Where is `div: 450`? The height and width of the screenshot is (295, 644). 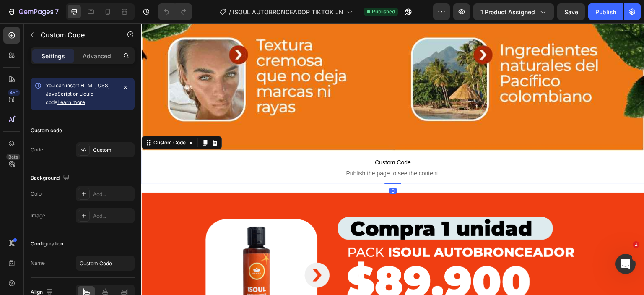
div: 450 is located at coordinates (14, 93).